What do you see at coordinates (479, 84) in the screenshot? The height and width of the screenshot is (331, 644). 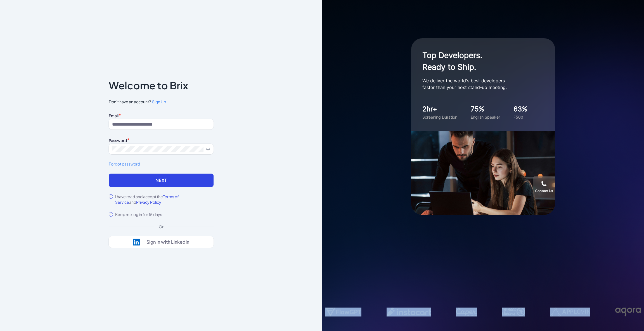 I see `p: We deliver the world's best developers — faster than your next stand-up meeting.` at bounding box center [479, 84].